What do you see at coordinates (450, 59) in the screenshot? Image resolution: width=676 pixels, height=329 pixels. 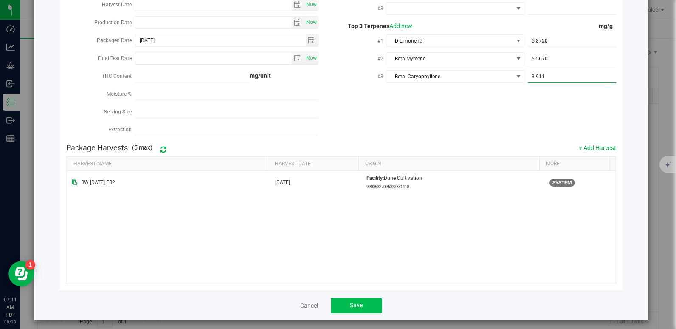 I see `span: Beta-Myrcene` at bounding box center [450, 59].